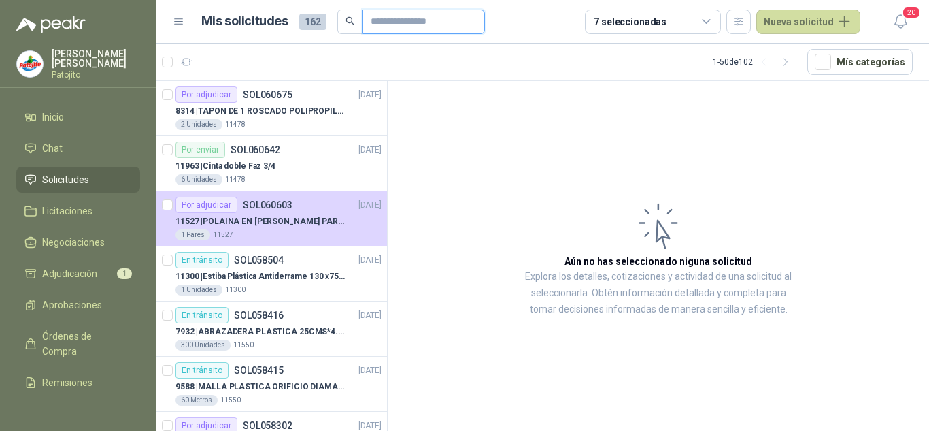 The image size is (929, 431). Describe the element at coordinates (78, 242) in the screenshot. I see `a: Negociaciones` at that location.